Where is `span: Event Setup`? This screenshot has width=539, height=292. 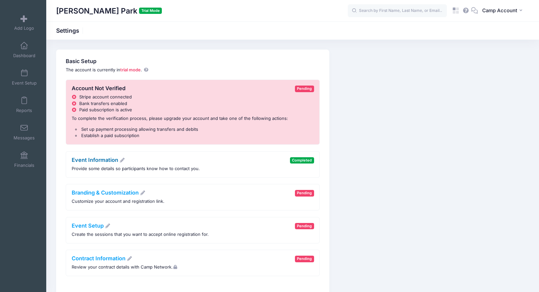
span: Event Setup is located at coordinates (24, 83).